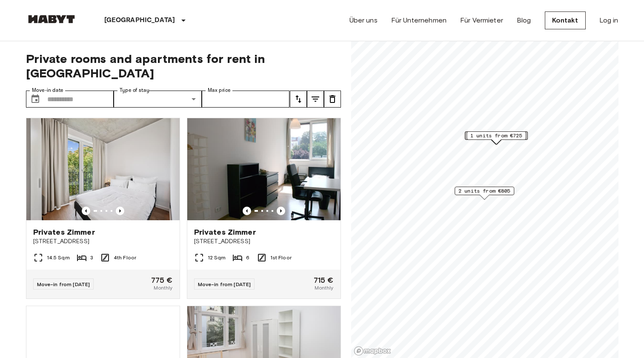  I want to click on span: 4th Floor, so click(125, 258).